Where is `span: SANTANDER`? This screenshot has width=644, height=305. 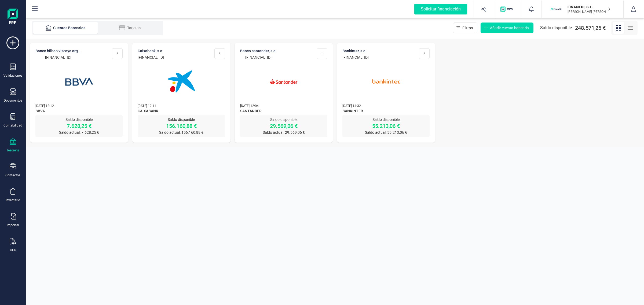
span: SANTANDER is located at coordinates (283, 112).